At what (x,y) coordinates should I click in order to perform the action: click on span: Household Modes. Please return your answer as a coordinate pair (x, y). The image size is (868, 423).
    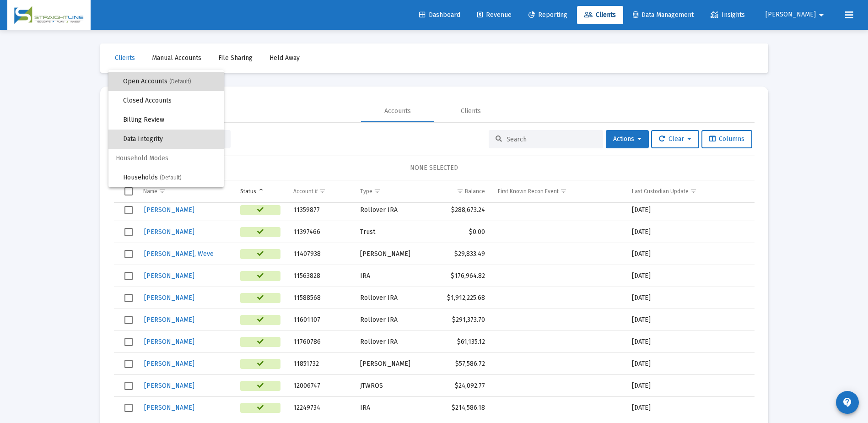
    Looking at the image, I should click on (166, 159).